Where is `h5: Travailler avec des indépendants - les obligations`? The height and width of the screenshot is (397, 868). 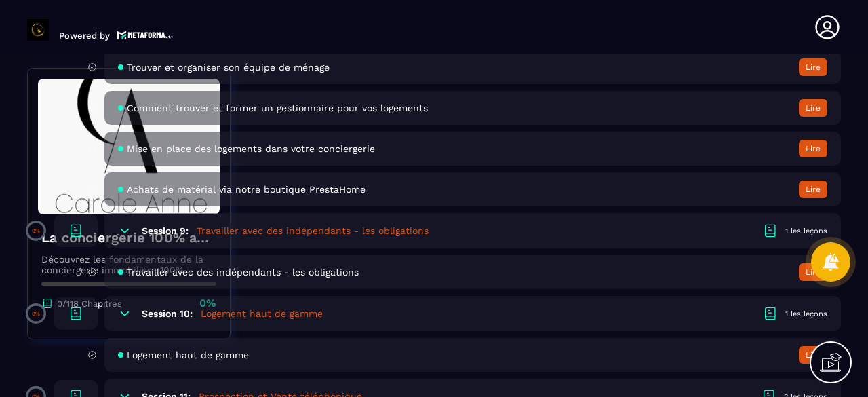
h5: Travailler avec des indépendants - les obligations is located at coordinates (312, 231).